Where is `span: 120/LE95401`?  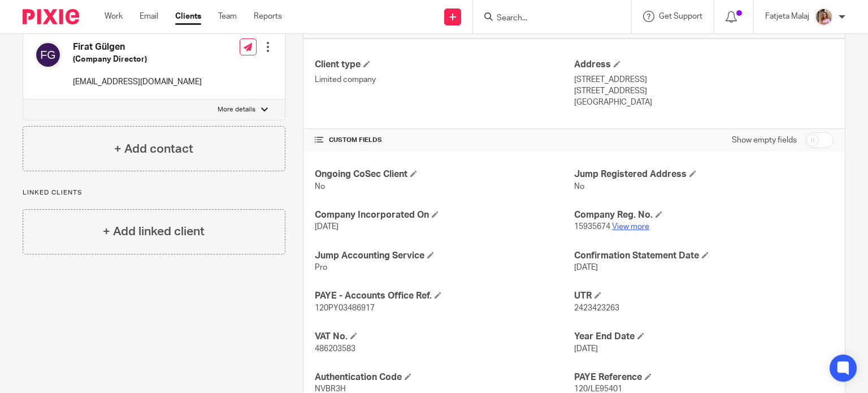 span: 120/LE95401 is located at coordinates (598, 389).